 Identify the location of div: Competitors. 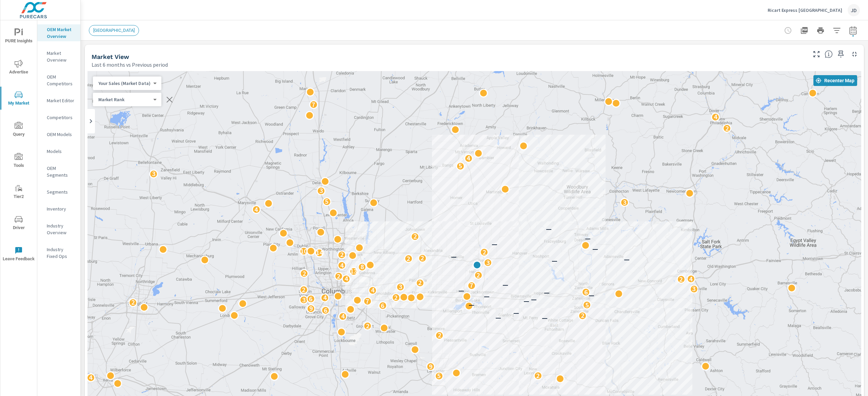
(59, 117).